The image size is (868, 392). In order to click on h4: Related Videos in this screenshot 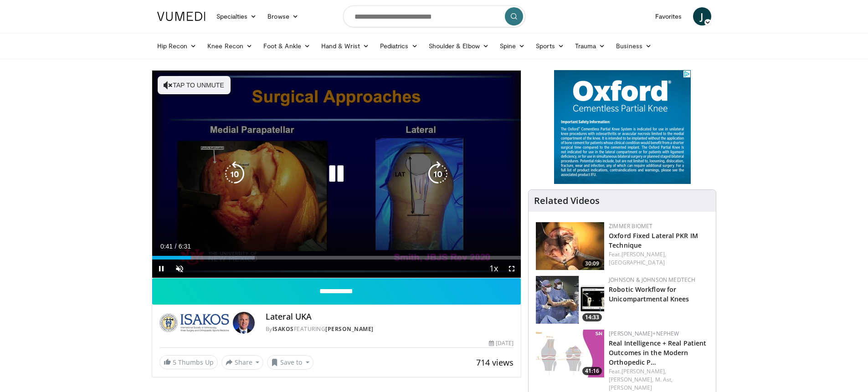, I will do `click(566, 201)`.